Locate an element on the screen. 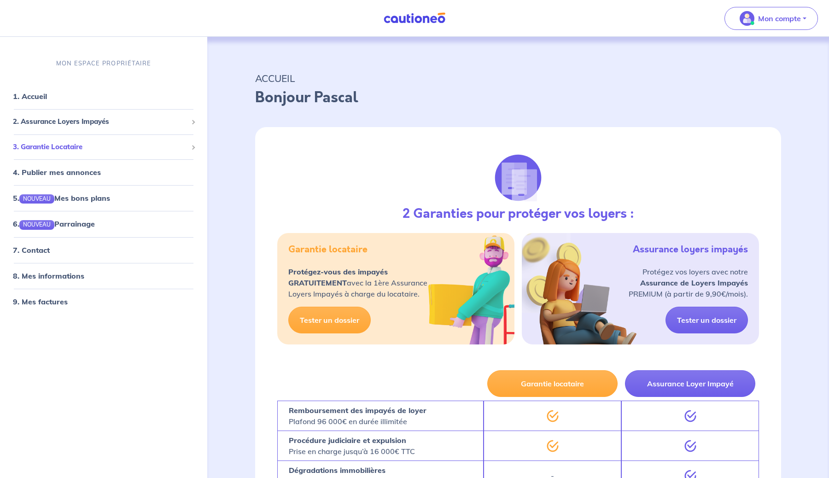 This screenshot has width=829, height=478. a: 1. Accueil is located at coordinates (30, 96).